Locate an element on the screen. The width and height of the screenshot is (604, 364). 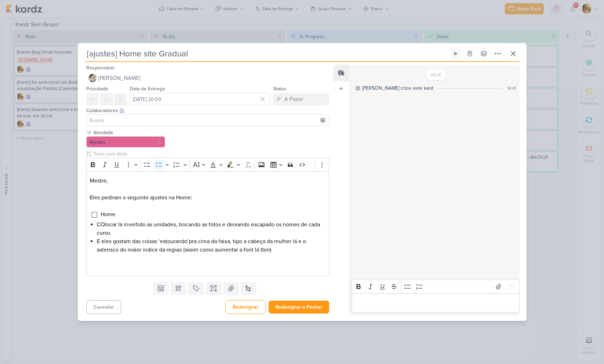
div: 14:41 is located at coordinates (512, 88).